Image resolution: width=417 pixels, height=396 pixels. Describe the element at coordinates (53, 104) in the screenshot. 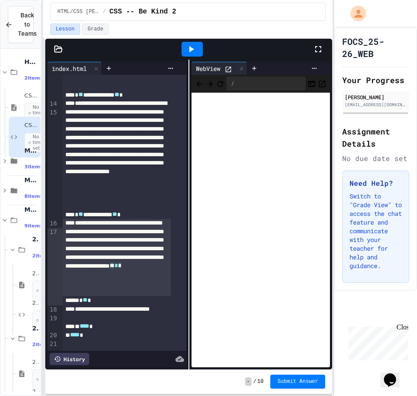

I see `div: 14` at that location.